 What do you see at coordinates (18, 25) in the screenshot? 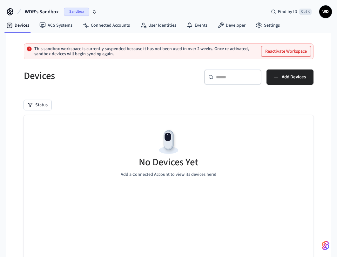
I see `a: Devices` at bounding box center [18, 25].